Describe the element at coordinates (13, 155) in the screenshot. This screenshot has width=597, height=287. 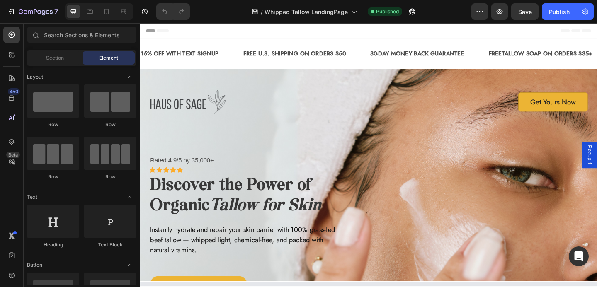
I see `div: Beta` at that location.